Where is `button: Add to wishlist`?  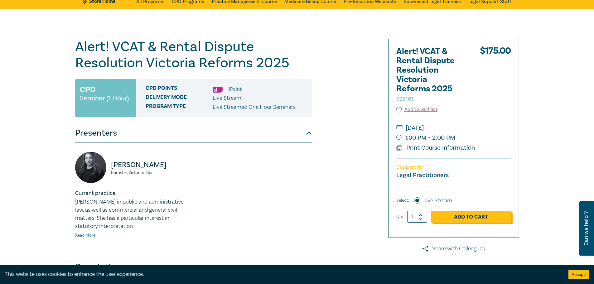
button: Add to wishlist is located at coordinates (417, 109).